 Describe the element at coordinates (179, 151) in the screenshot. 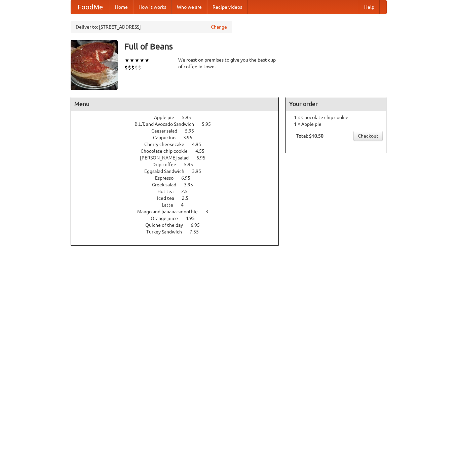

I see `a: Chocolate chip cookie 4.55` at that location.